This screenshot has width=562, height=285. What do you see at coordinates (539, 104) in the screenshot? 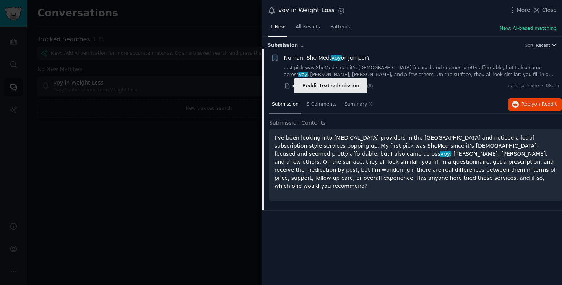
I see `span: Reply` at bounding box center [539, 104].